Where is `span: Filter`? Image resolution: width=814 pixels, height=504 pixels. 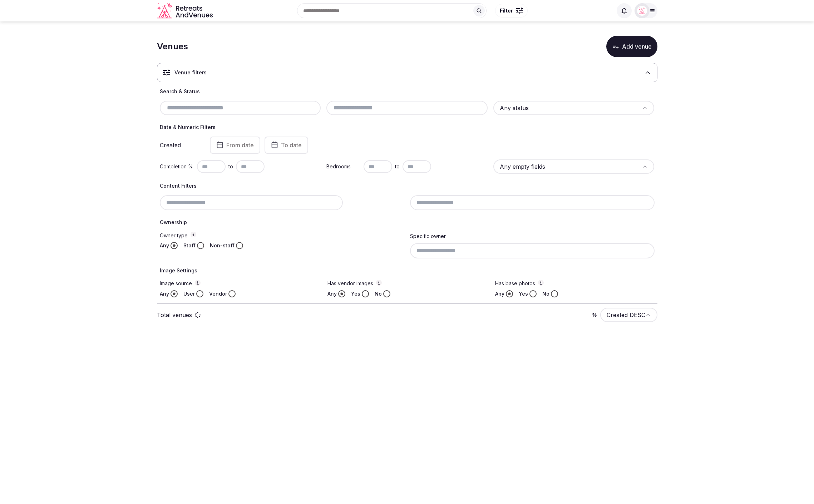 span: Filter is located at coordinates (506, 11).